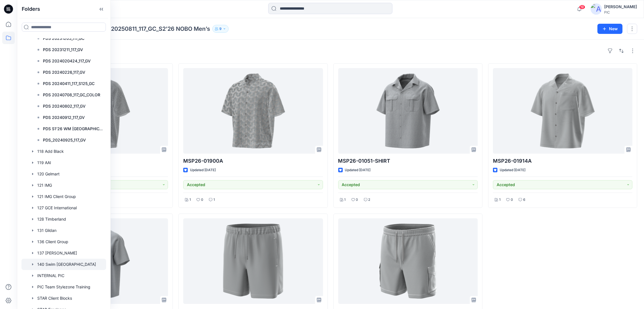 The image size is (644, 309). I want to click on p: PDS 20240802_117_GV, so click(64, 106).